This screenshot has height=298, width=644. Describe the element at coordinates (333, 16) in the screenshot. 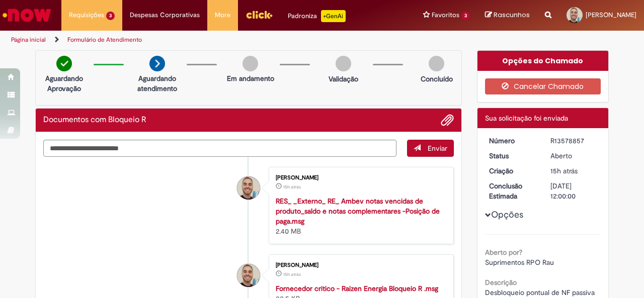

I see `p: +GenAi` at that location.